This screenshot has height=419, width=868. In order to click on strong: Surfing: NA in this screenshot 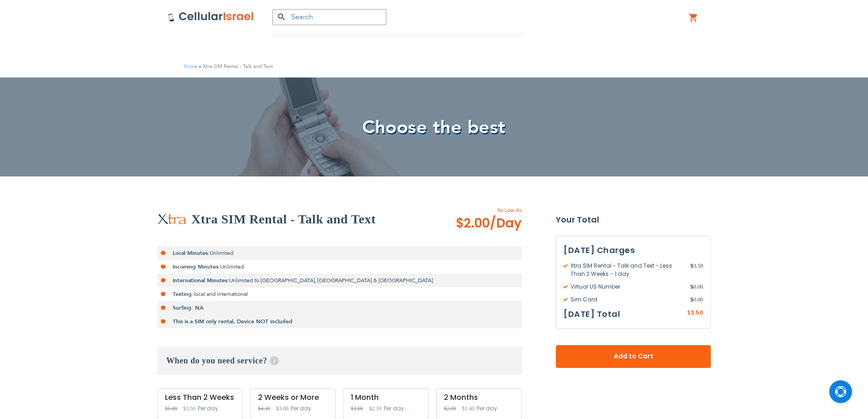, I will do `click(188, 308)`.